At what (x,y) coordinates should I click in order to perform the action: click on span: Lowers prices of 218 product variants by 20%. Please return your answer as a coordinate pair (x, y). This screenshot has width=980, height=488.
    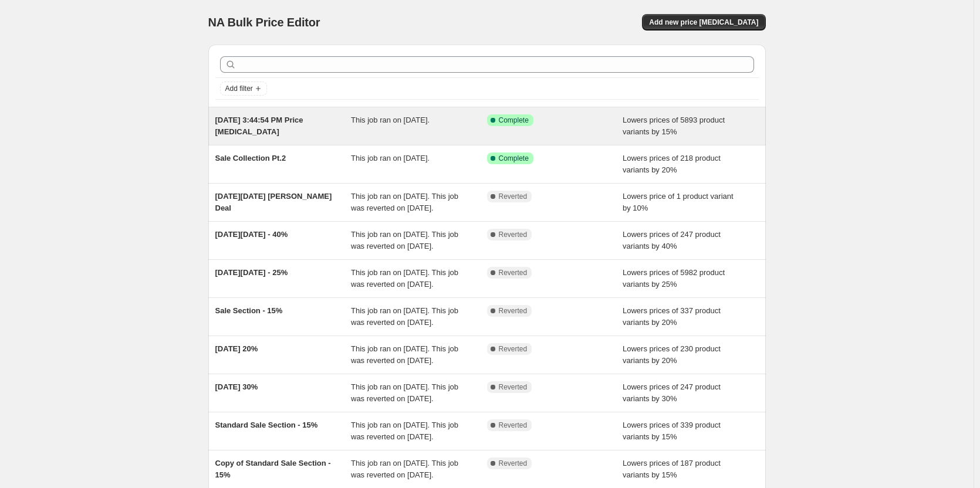
    Looking at the image, I should click on (671, 164).